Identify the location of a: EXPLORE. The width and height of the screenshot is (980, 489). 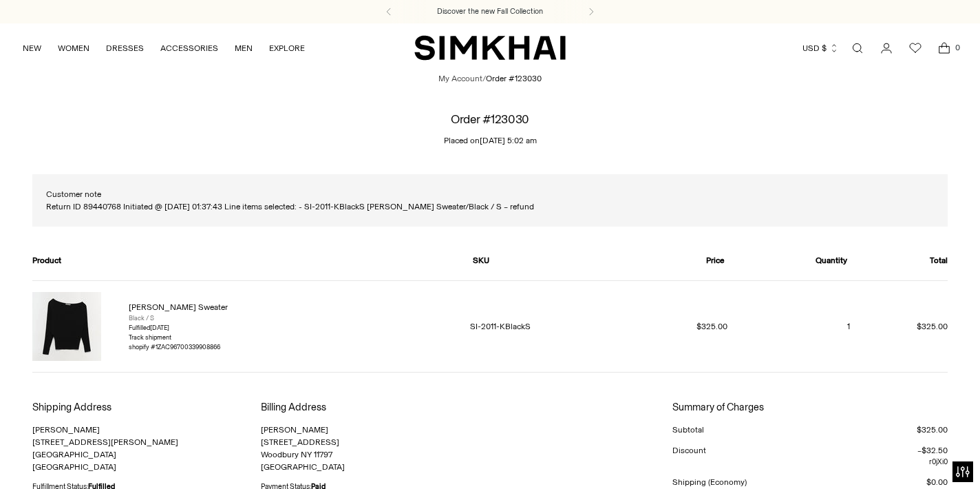
(287, 48).